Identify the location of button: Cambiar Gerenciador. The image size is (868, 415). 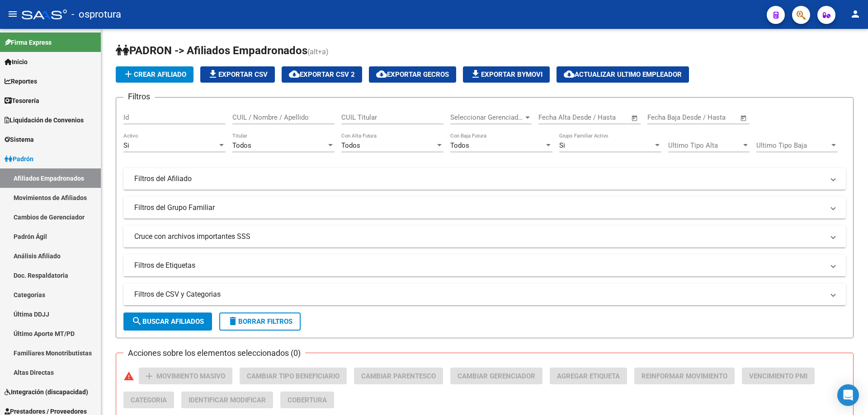
(496, 376).